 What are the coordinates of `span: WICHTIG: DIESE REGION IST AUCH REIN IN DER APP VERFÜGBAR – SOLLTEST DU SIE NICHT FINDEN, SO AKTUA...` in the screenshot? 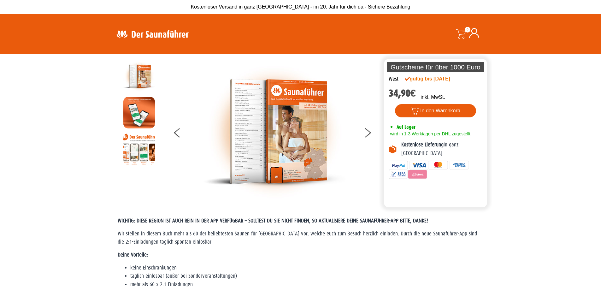 It's located at (273, 221).